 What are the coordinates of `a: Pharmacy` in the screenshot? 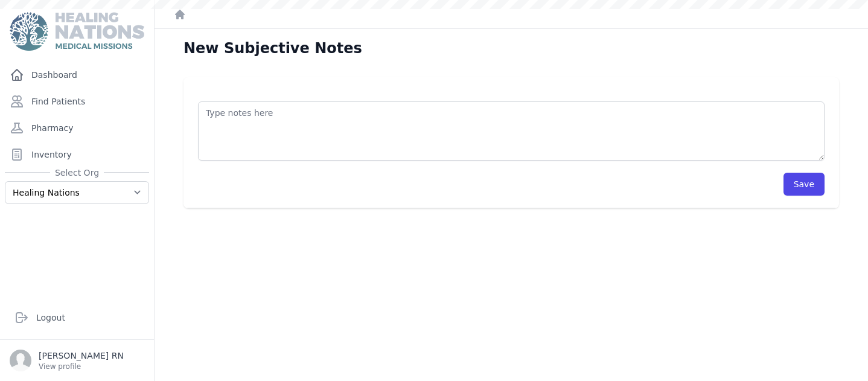 It's located at (77, 128).